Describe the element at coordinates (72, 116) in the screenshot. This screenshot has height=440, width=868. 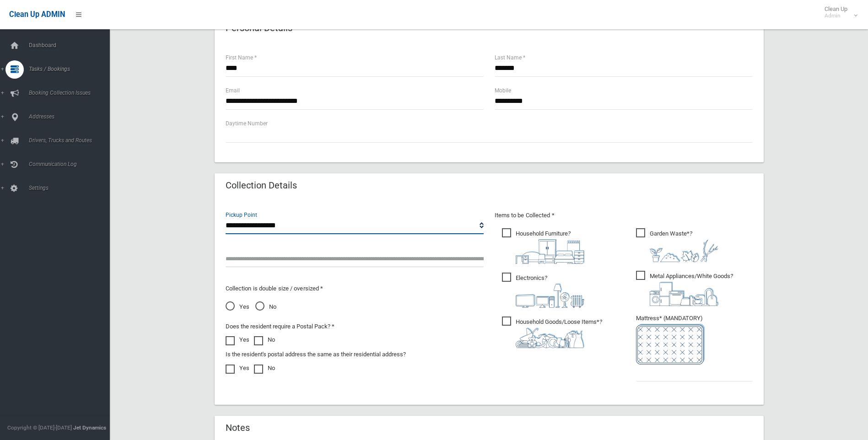
I see `span: Addresses` at that location.